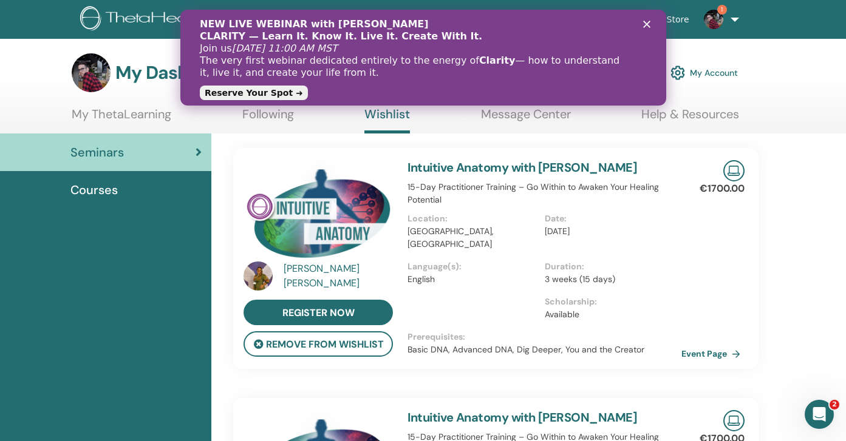 This screenshot has height=441, width=846. What do you see at coordinates (544, 350) in the screenshot?
I see `p: Basic DNA, Advanced DNA, Dig Deeper, You and the Creator` at bounding box center [544, 350].